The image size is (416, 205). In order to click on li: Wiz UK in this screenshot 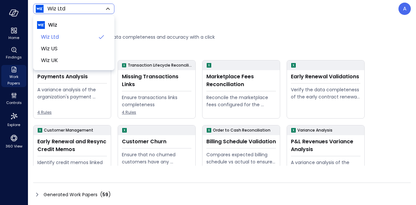, I will do `click(74, 60)`.